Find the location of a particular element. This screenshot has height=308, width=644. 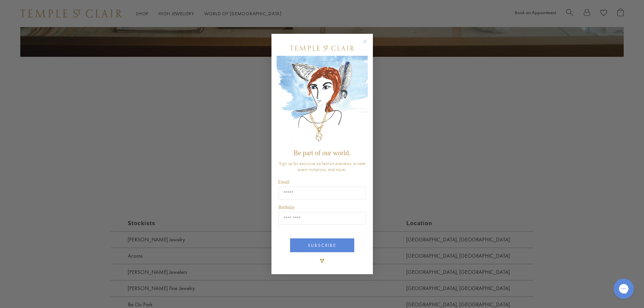

img: TSC is located at coordinates (322, 260).